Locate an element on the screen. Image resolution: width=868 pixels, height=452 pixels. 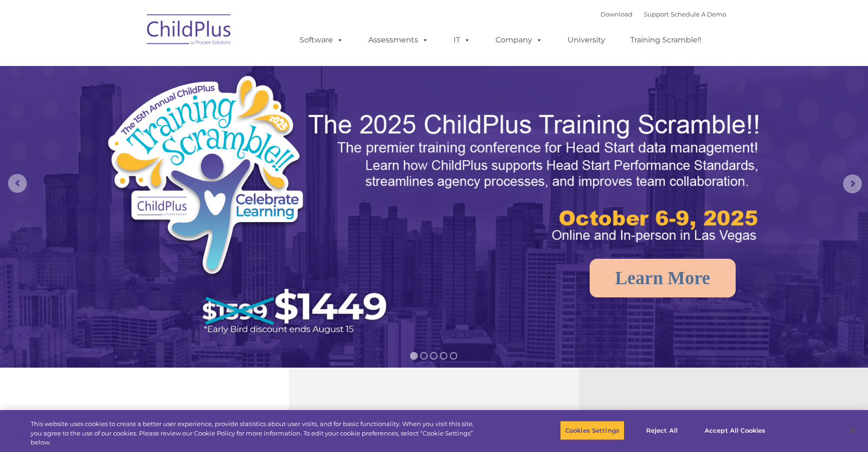
button: Accept All Cookies is located at coordinates (735, 430).